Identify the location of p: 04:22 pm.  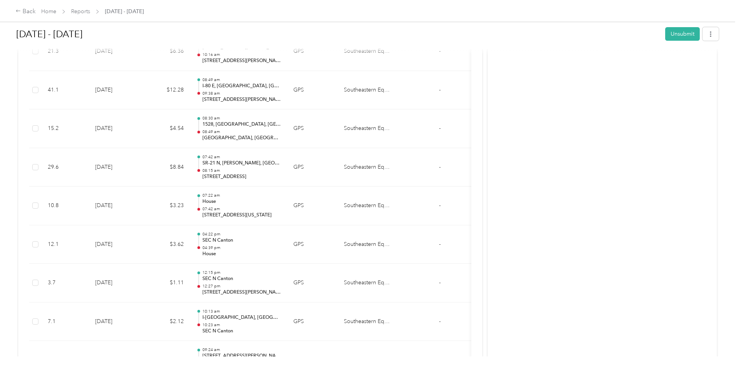
(242, 235).